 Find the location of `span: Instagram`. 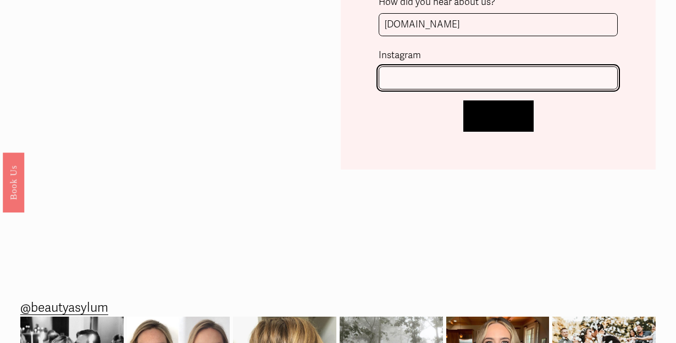

span: Instagram is located at coordinates (399, 55).